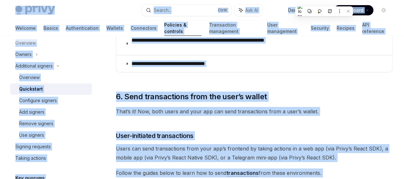 The height and width of the screenshot is (179, 404). I want to click on div: Quickstart, so click(31, 89).